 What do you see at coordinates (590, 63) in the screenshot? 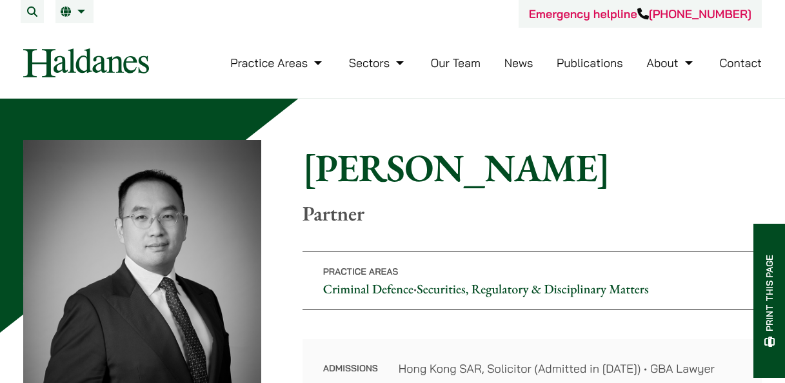
I see `a: Publications` at bounding box center [590, 63].